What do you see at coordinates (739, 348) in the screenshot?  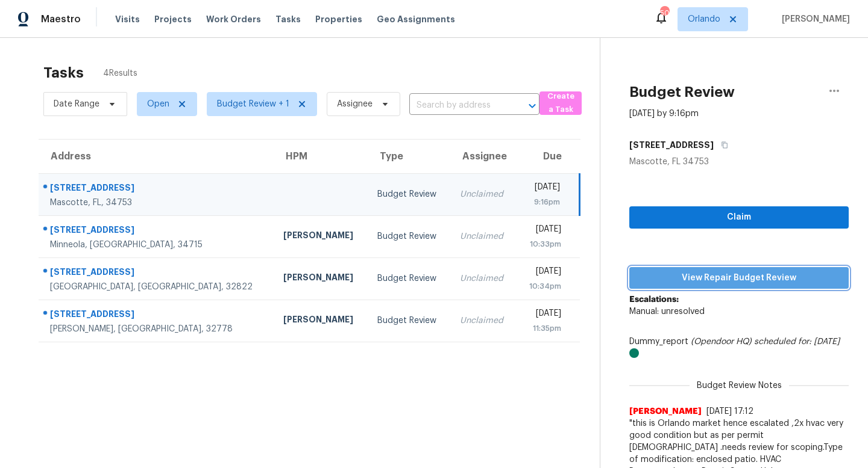 I see `div: Dummy_report` at bounding box center [739, 348].